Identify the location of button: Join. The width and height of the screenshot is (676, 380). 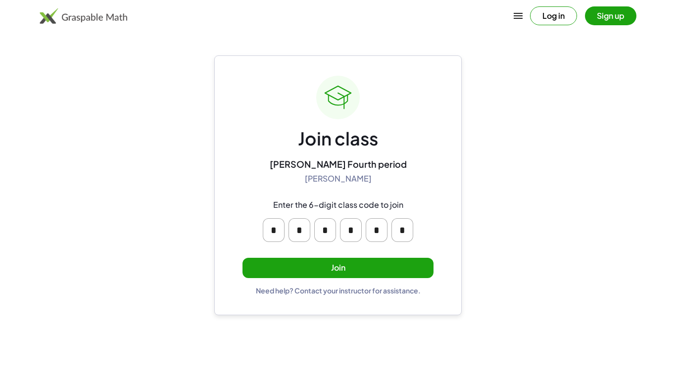
(338, 268).